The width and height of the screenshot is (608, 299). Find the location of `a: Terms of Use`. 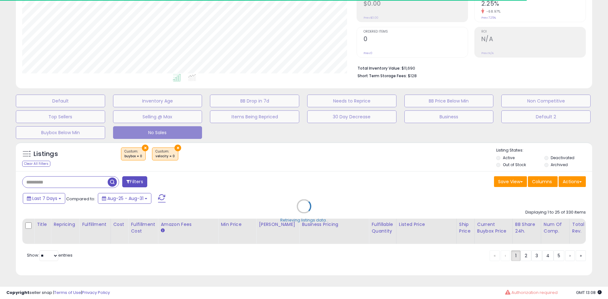

a: Terms of Use is located at coordinates (67, 293).